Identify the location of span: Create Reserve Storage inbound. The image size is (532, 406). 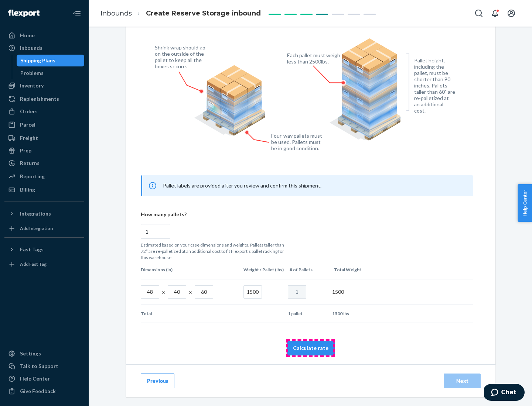
(203, 13).